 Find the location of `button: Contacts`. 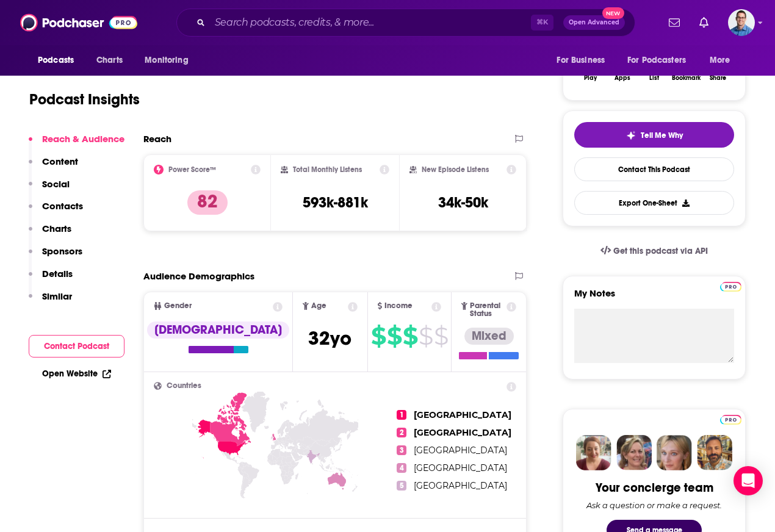

button: Contacts is located at coordinates (55, 211).